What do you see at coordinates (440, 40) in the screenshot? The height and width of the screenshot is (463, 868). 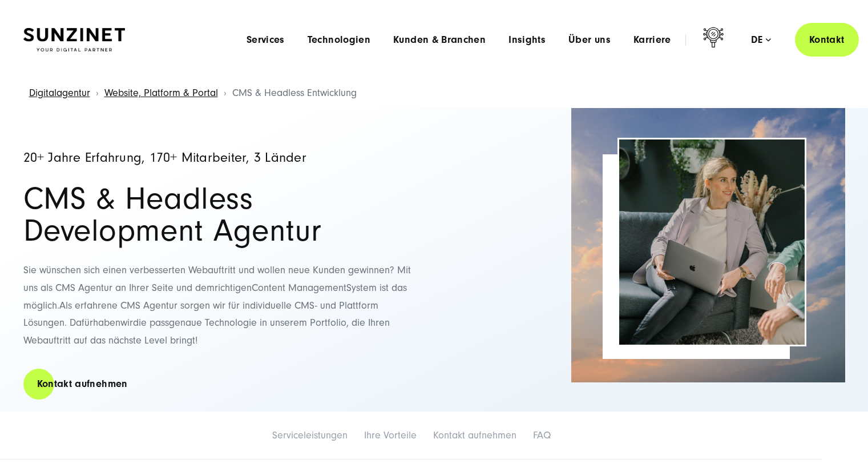 I see `span: Kunden & Branchen` at bounding box center [440, 40].